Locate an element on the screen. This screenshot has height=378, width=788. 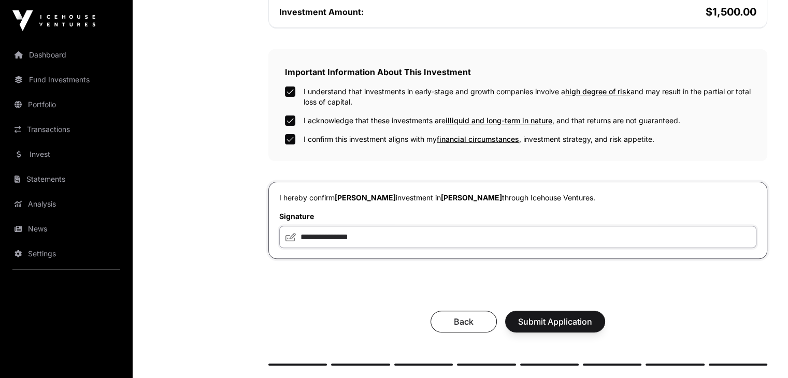
a: Statements is located at coordinates (66, 179).